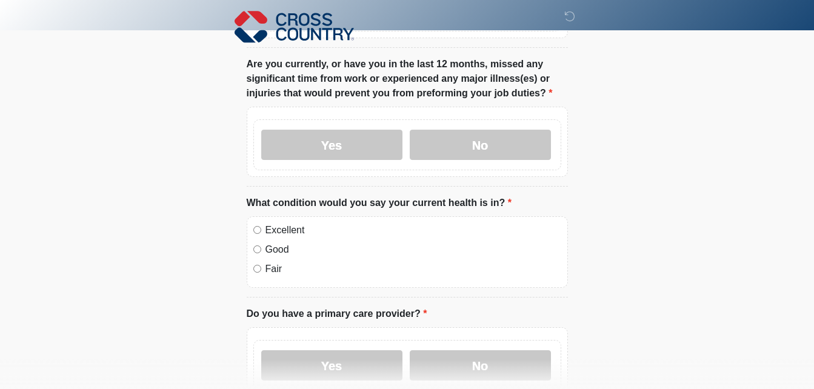 The image size is (814, 389). Describe the element at coordinates (407, 79) in the screenshot. I see `label: Are you currently, or have you in the last 12 months, missed any significant time from work or ex...` at that location.